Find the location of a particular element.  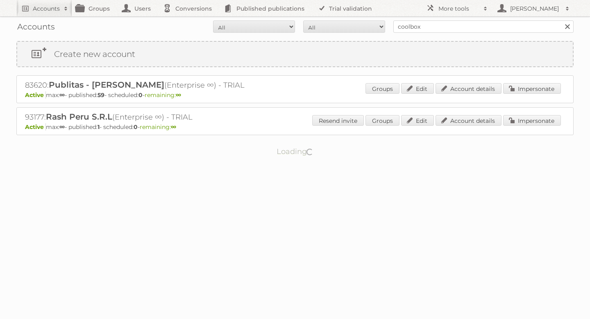

a: Create new account is located at coordinates (295, 54).